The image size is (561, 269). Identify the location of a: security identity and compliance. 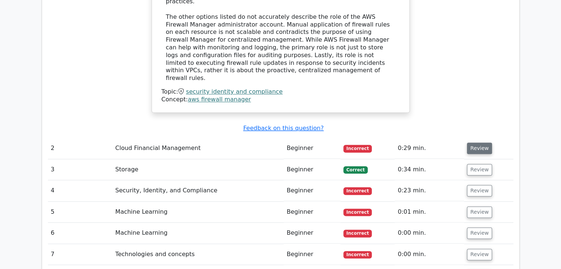
(234, 92).